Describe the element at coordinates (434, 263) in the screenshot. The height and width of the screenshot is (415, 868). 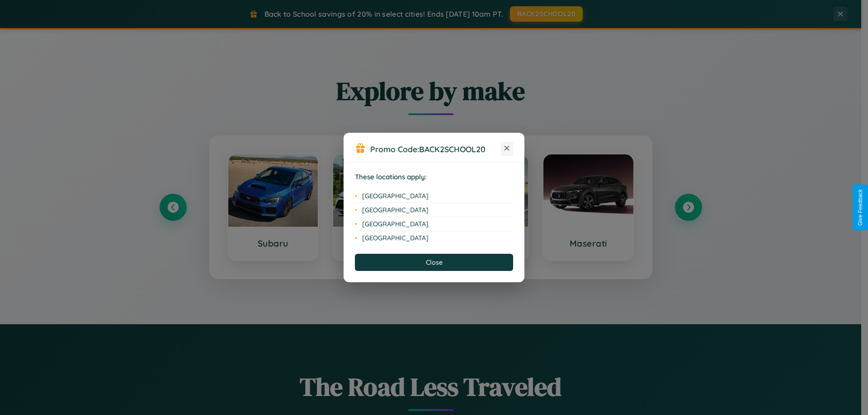
I see `button: Close` at that location.